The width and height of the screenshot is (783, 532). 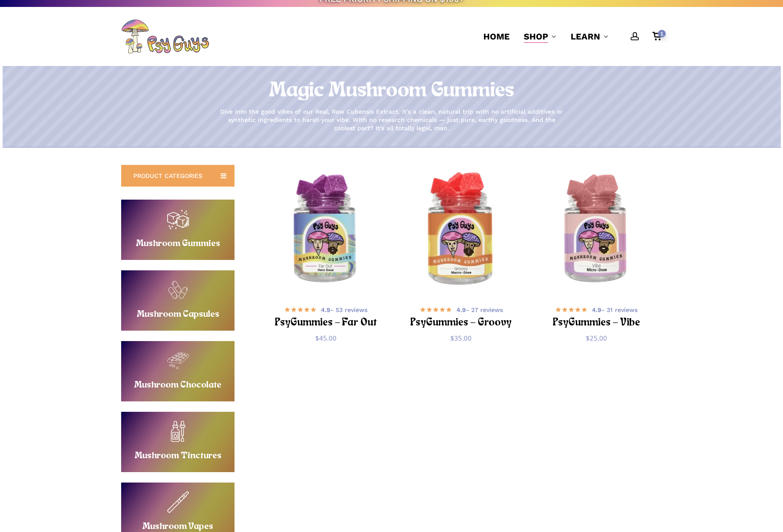 I want to click on span: Shop, so click(x=536, y=36).